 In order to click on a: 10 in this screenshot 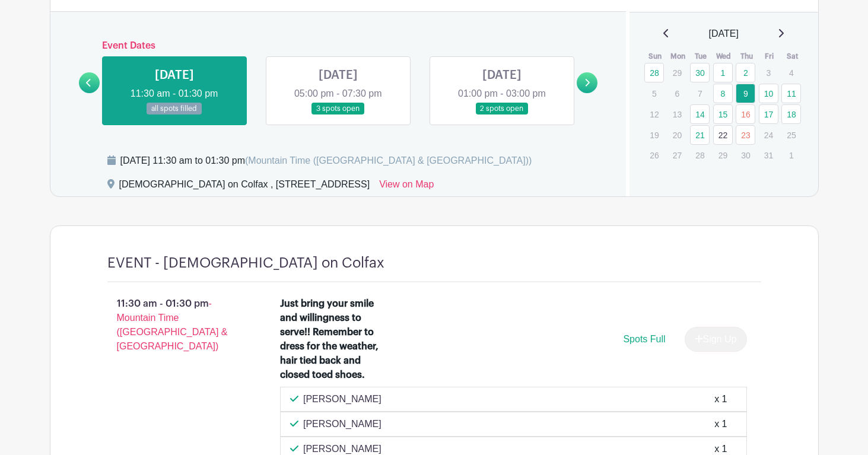, I will do `click(768, 93)`.